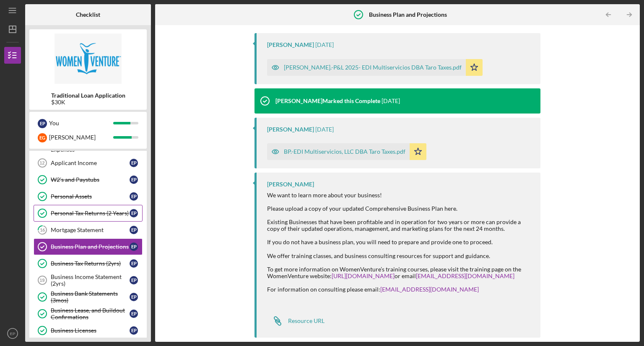 Image resolution: width=644 pixels, height=346 pixels. What do you see at coordinates (43, 138) in the screenshot?
I see `div: E G` at bounding box center [43, 138].